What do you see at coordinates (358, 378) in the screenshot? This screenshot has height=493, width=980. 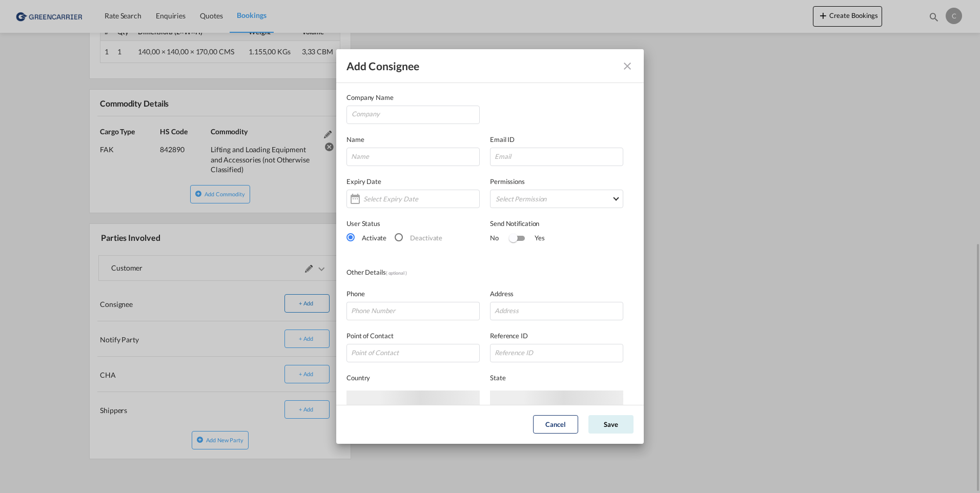 I see `span: Country` at bounding box center [358, 378].